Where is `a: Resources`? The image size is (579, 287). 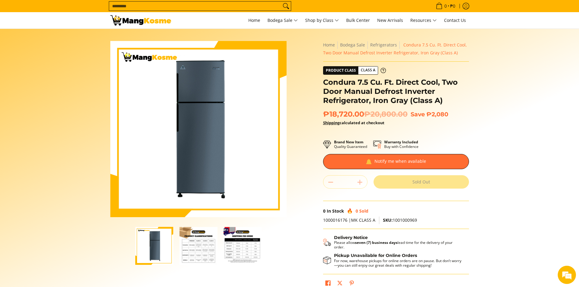
a: Resources is located at coordinates (423, 20).